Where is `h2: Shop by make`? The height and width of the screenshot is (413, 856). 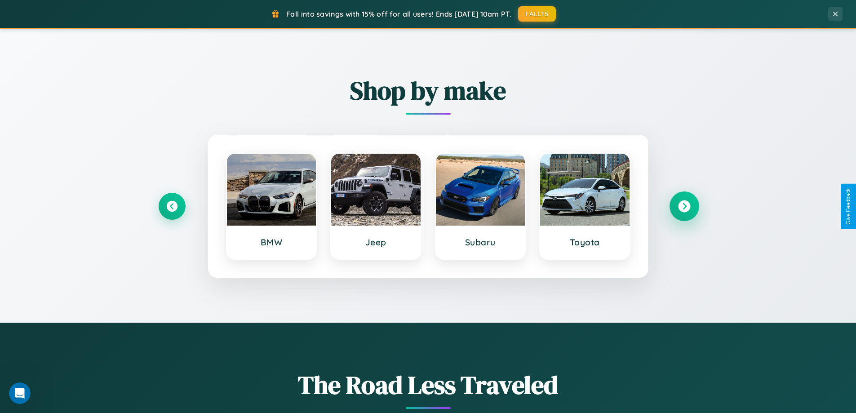
h2: Shop by make is located at coordinates (428, 90).